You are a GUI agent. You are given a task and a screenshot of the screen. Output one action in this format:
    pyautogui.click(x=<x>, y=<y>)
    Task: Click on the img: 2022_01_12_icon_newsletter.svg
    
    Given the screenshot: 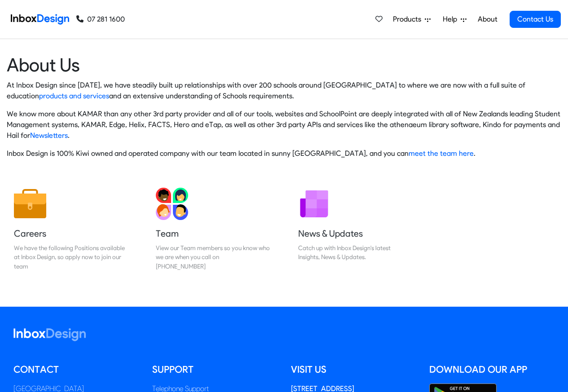 What is the action you would take?
    pyautogui.click(x=315, y=204)
    